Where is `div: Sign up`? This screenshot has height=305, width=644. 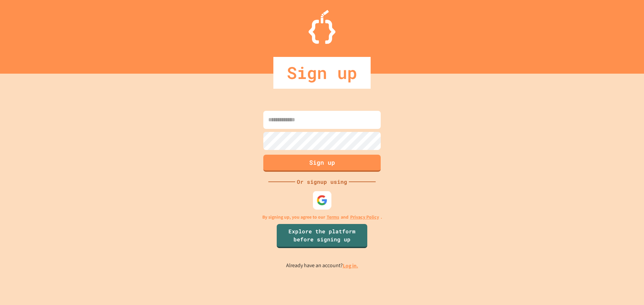
div: Sign up is located at coordinates (322, 73).